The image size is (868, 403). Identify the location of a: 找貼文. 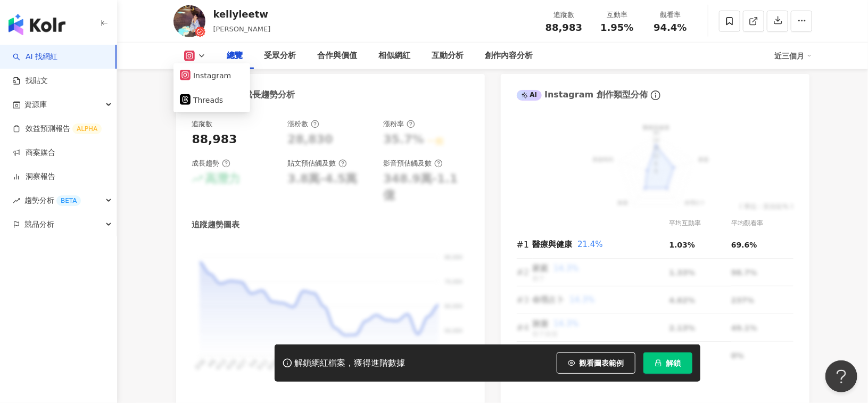
(30, 81).